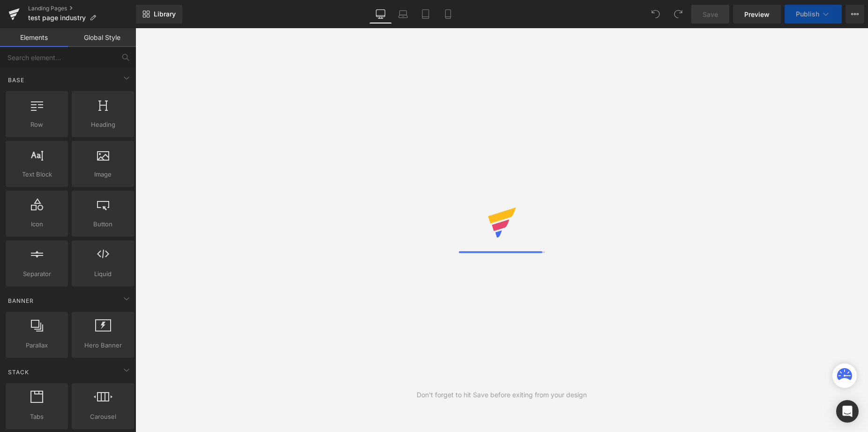 This screenshot has width=868, height=432. Describe the element at coordinates (757, 14) in the screenshot. I see `a: Preview` at that location.